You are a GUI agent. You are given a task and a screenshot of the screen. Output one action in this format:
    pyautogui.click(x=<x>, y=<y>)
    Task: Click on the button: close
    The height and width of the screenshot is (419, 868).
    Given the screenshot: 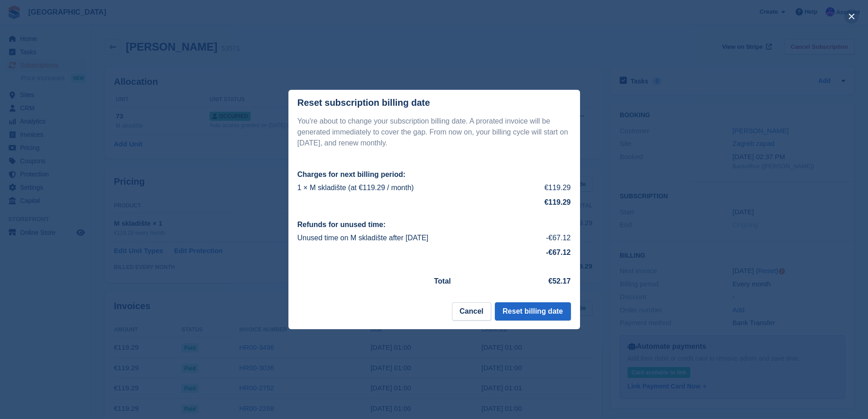 What is the action you would take?
    pyautogui.click(x=851, y=17)
    